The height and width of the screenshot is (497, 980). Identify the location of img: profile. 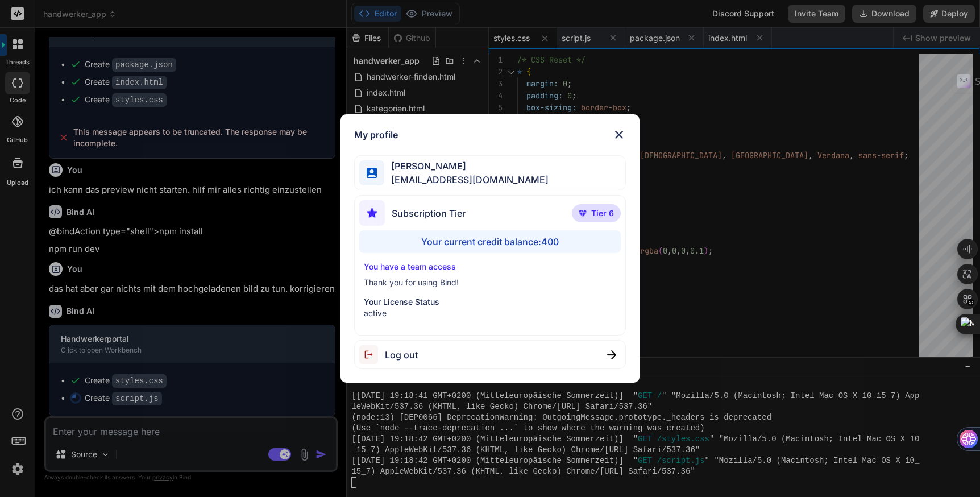
(372, 173).